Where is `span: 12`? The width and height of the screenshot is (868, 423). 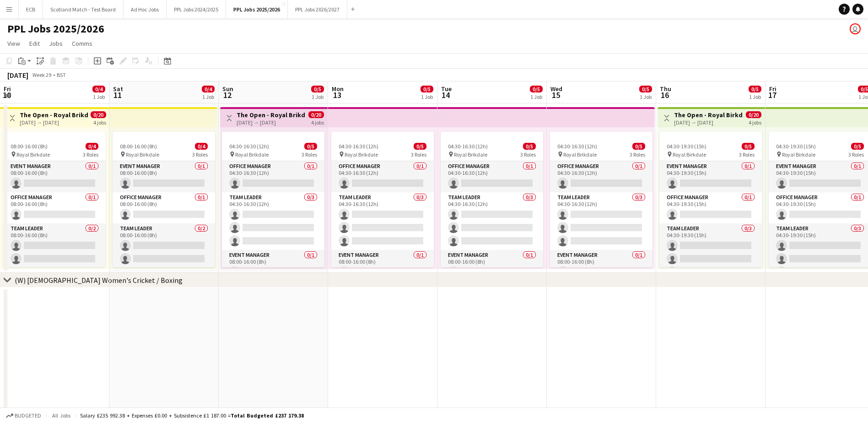
span: 12 is located at coordinates (227, 95).